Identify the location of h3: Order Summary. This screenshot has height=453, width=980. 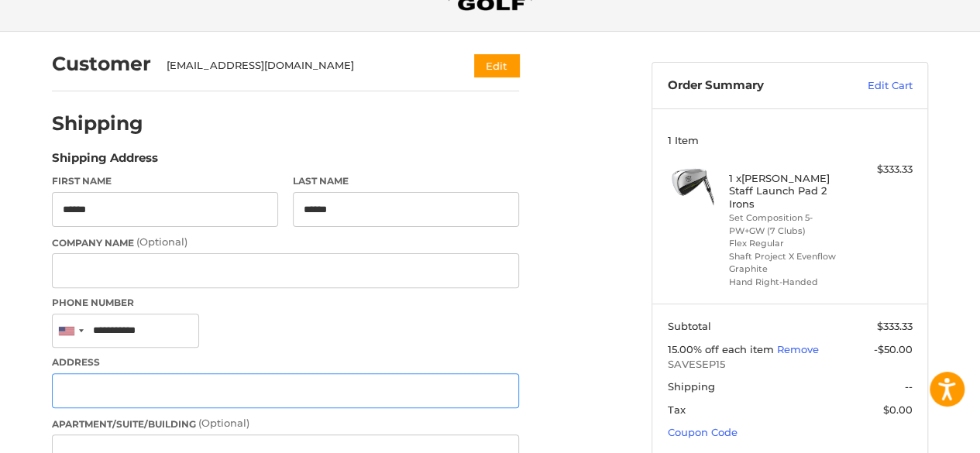
(751, 86).